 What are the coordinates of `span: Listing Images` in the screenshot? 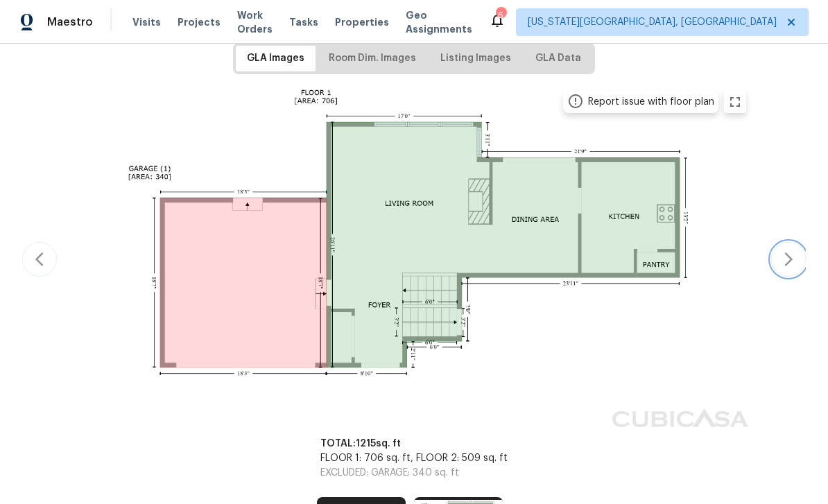 It's located at (476, 58).